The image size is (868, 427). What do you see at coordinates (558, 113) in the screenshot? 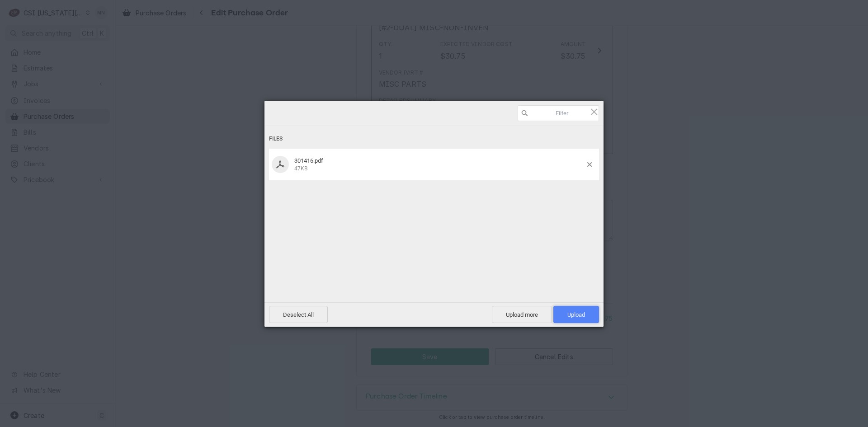
I see `input: Filter` at bounding box center [558, 113].